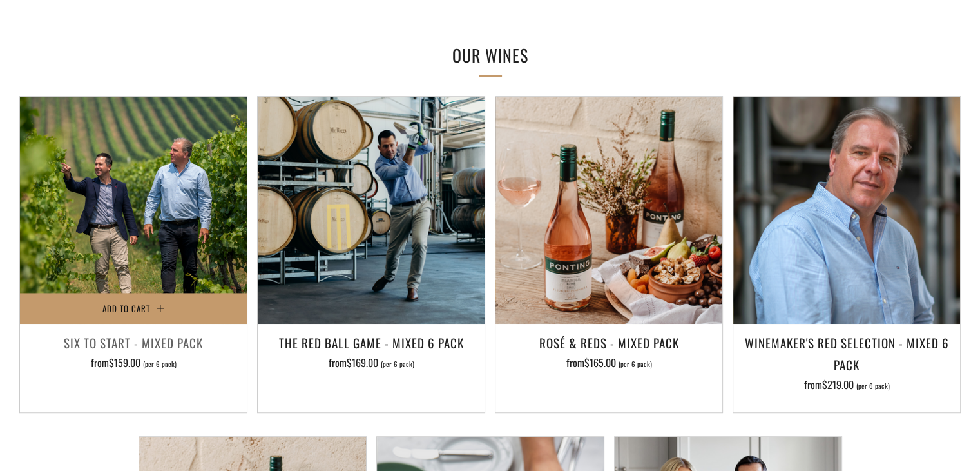 The height and width of the screenshot is (471, 980). I want to click on a: Six To Start - Mixed Pack from$159.00 (per 6 pack), so click(133, 364).